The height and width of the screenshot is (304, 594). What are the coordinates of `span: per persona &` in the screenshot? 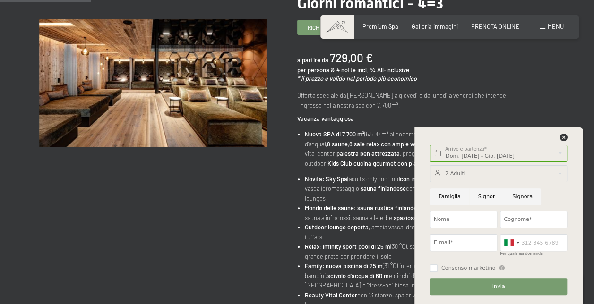 It's located at (316, 70).